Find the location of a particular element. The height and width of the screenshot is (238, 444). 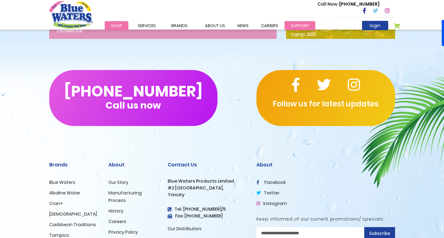

a: twitter is located at coordinates (268, 193).